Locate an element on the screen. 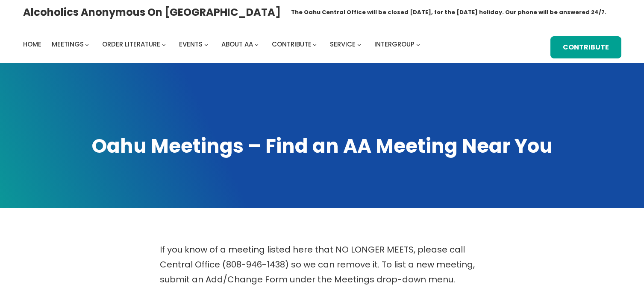 The width and height of the screenshot is (644, 302). button: Meetings submenu is located at coordinates (87, 45).